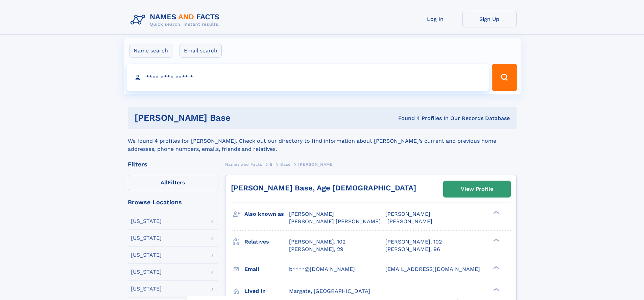 This screenshot has width=644, height=300. I want to click on div: Browse Locations, so click(173, 202).